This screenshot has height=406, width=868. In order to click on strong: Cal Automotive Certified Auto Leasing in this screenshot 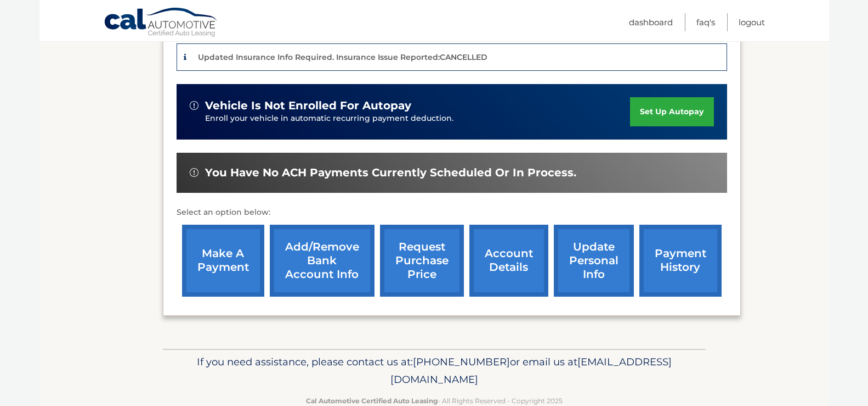, I will do `click(372, 400)`.